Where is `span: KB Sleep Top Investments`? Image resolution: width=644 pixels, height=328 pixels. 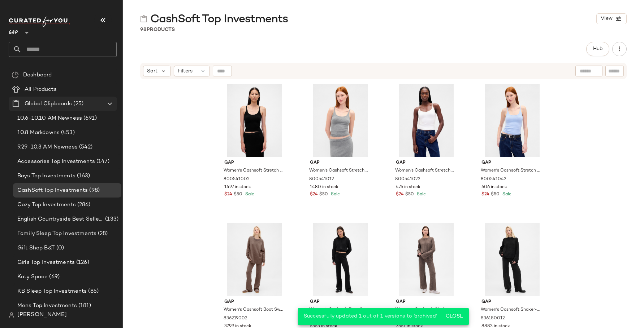
span: KB Sleep Top Investments is located at coordinates (52, 291).